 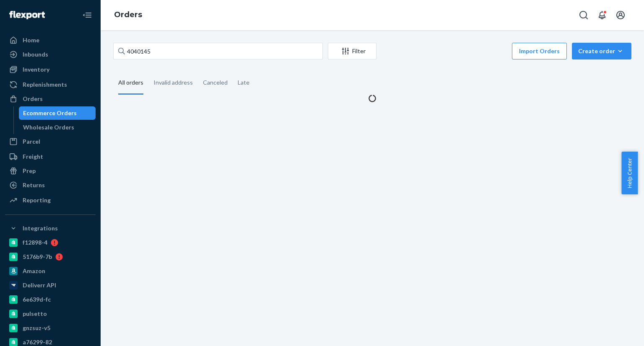 What do you see at coordinates (36, 70) in the screenshot?
I see `div: Inventory` at bounding box center [36, 70].